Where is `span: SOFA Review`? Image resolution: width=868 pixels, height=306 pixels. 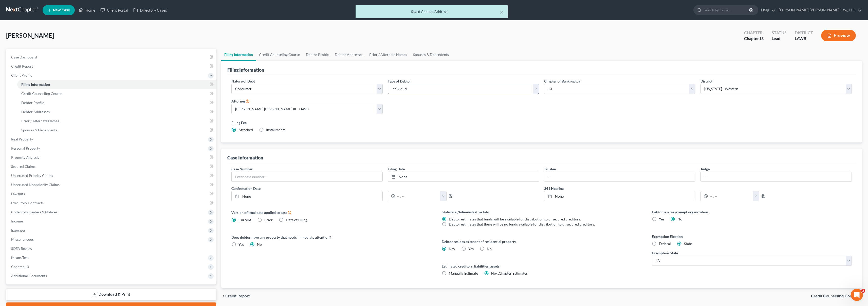
span: SOFA Review is located at coordinates (22, 248).